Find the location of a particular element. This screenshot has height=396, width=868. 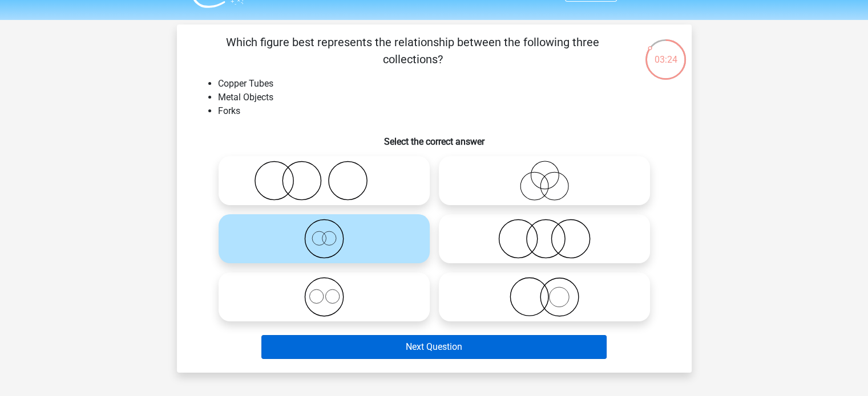

li: Metal Objects is located at coordinates (446, 98).